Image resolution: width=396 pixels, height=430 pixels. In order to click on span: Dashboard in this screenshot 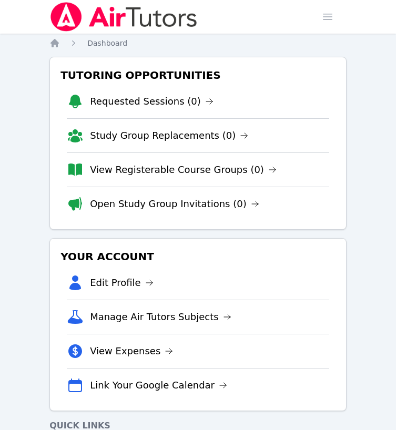, I will do `click(107, 43)`.